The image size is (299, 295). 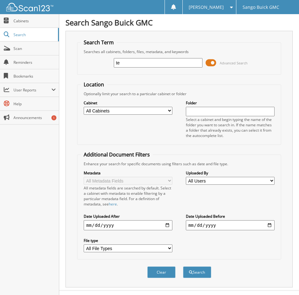 I want to click on div: 1, so click(x=54, y=118).